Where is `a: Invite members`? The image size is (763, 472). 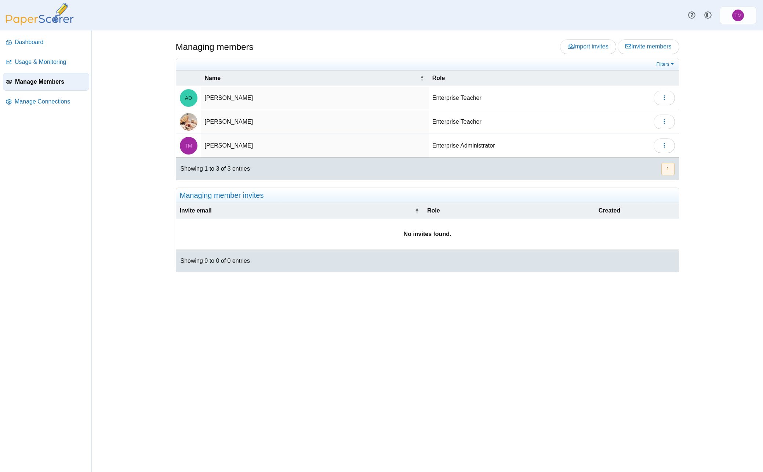
a: Invite members is located at coordinates (648, 47).